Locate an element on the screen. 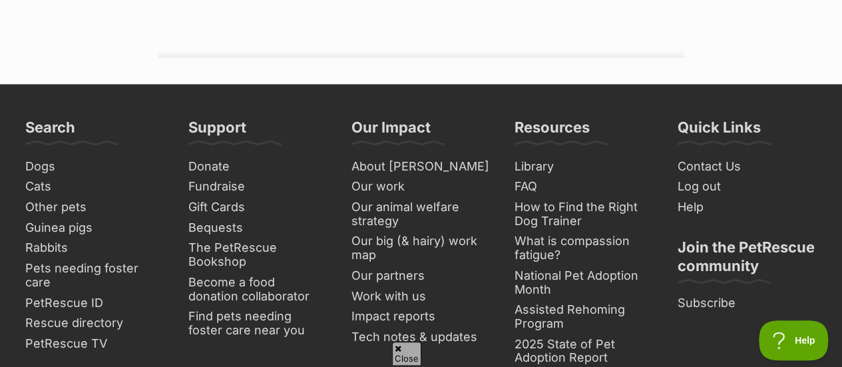  a: Help is located at coordinates (747, 206).